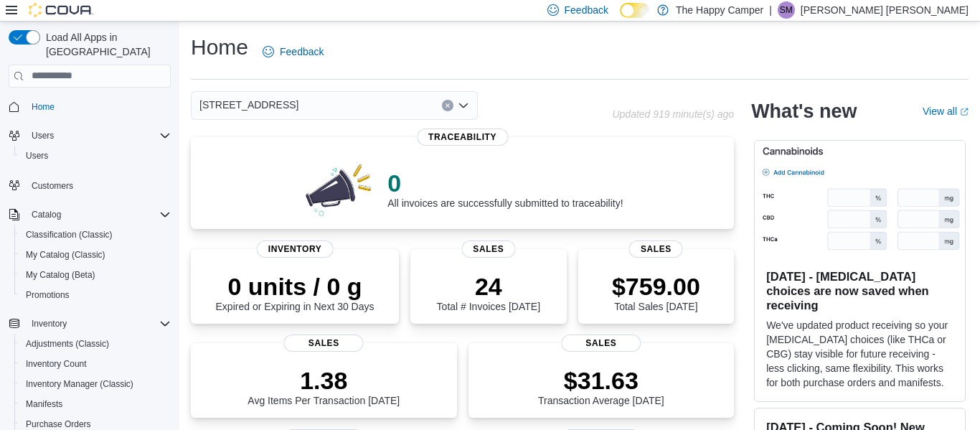 The image size is (980, 430). I want to click on button: Adjustments (Classic), so click(96, 344).